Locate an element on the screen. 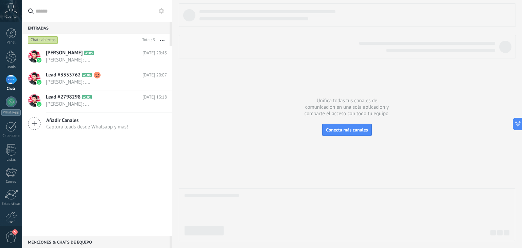 The image size is (522, 248). div: Correo is located at coordinates (11, 182).